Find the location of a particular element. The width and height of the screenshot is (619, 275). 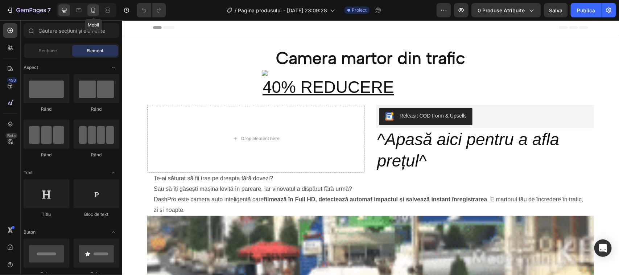

button: 7 is located at coordinates (28, 10).